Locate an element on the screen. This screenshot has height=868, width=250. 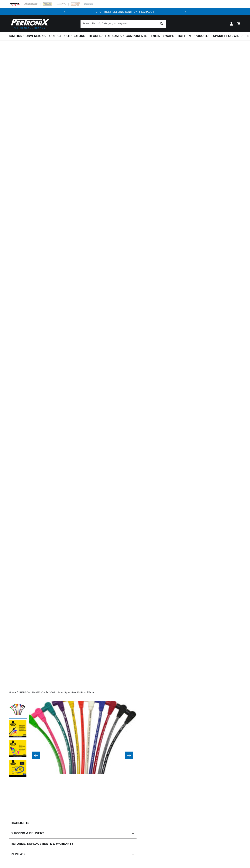
span: Battery Products is located at coordinates (194, 36).